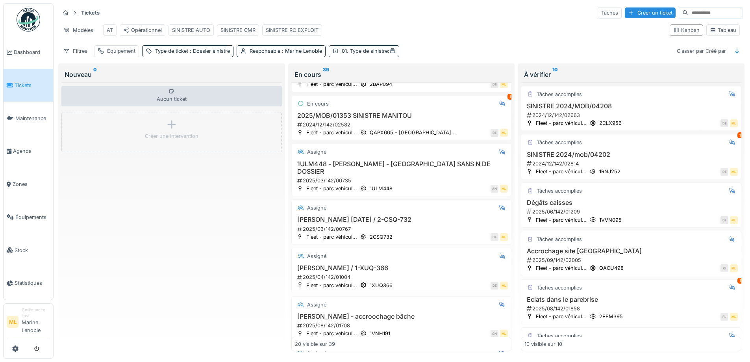 The image size is (750, 362). What do you see at coordinates (609, 13) in the screenshot?
I see `div: Tâches` at bounding box center [609, 13].